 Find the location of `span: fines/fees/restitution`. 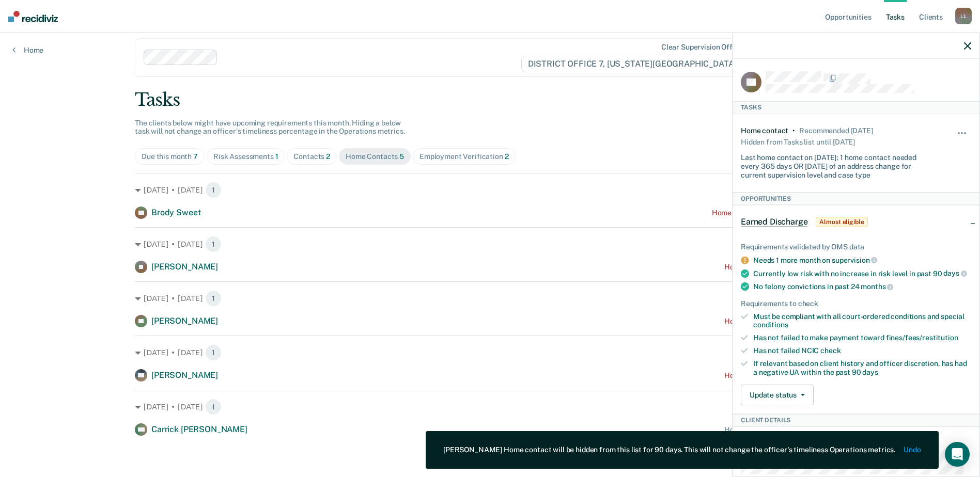

span: fines/fees/restitution is located at coordinates (922, 338).